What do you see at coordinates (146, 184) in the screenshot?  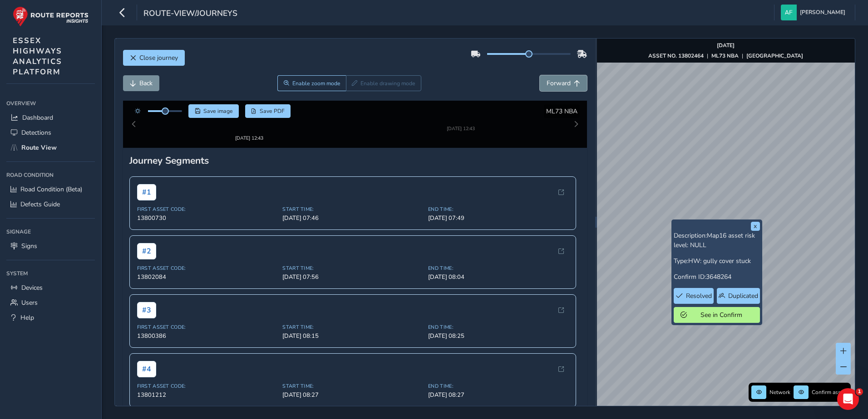 I see `span: # 1` at bounding box center [146, 184].